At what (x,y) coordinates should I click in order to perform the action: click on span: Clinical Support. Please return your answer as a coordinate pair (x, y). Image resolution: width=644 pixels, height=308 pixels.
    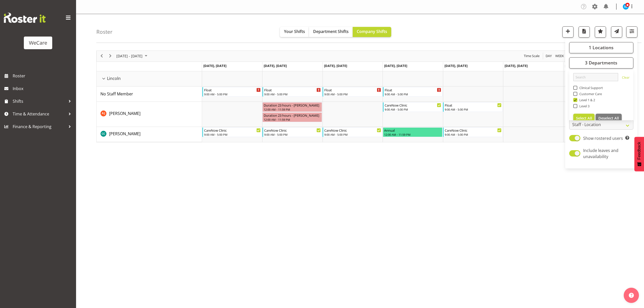
    Looking at the image, I should click on (590, 88).